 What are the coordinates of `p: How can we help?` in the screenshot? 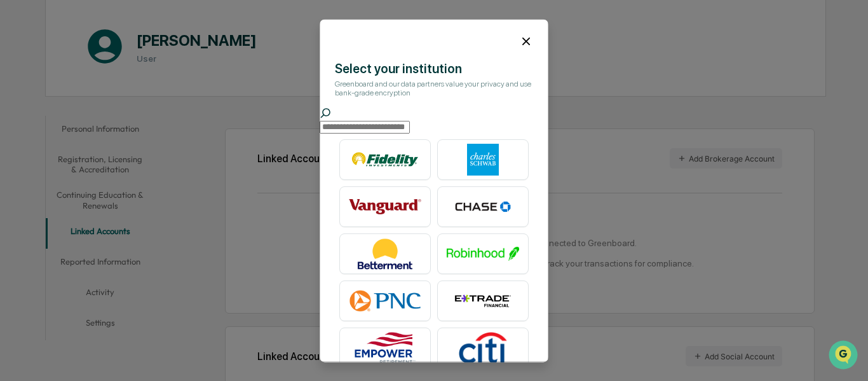 It's located at (122, 37).